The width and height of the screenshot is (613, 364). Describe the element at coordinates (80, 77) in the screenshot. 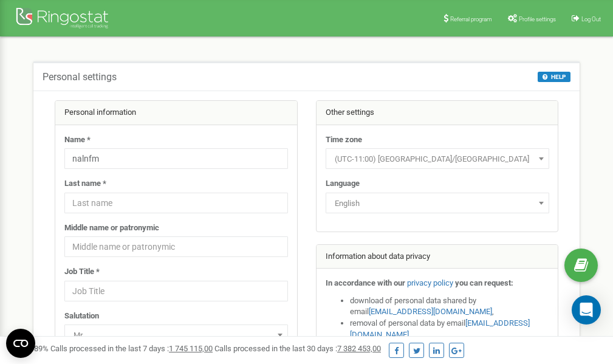

I see `h5: Personal settings` at that location.